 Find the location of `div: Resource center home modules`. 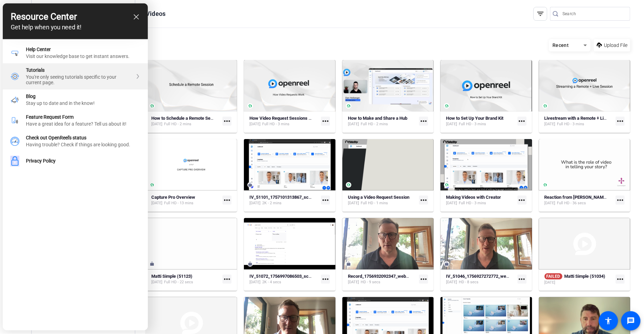

div: Resource center home modules is located at coordinates (75, 105).